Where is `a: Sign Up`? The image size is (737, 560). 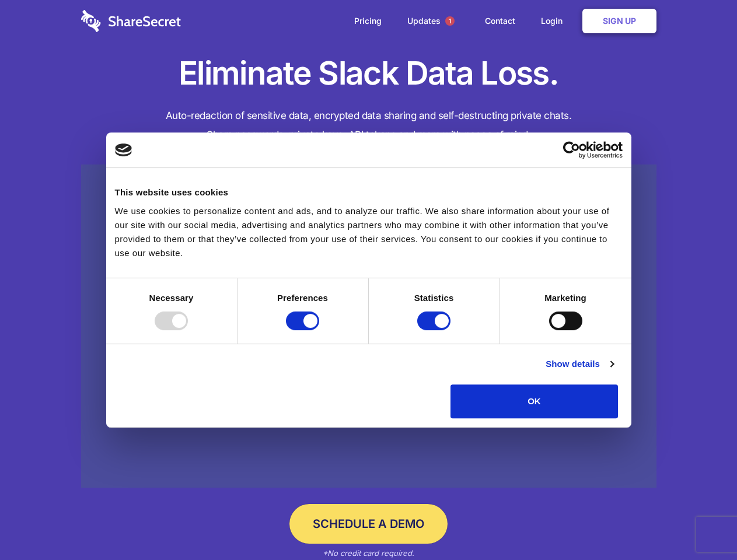 a: Sign Up is located at coordinates (619, 21).